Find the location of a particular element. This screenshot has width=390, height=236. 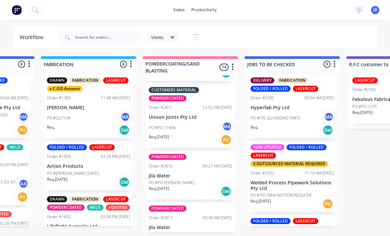

div: Order #1602 is located at coordinates (59, 217).